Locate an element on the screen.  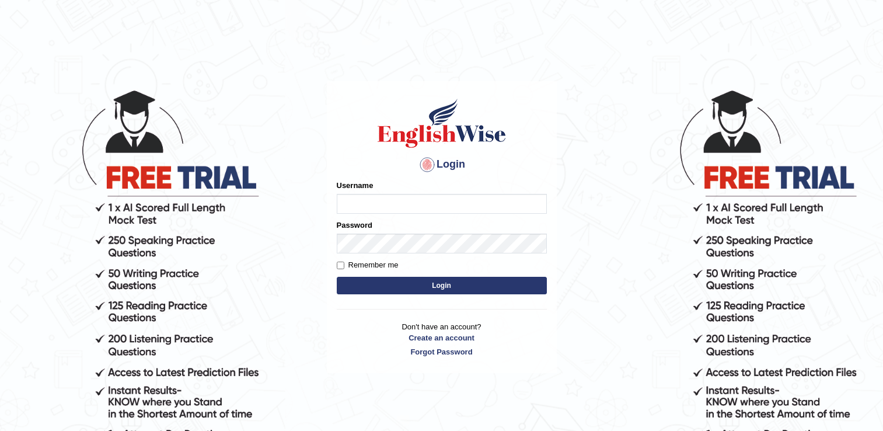
a: Create an account is located at coordinates (442, 337).